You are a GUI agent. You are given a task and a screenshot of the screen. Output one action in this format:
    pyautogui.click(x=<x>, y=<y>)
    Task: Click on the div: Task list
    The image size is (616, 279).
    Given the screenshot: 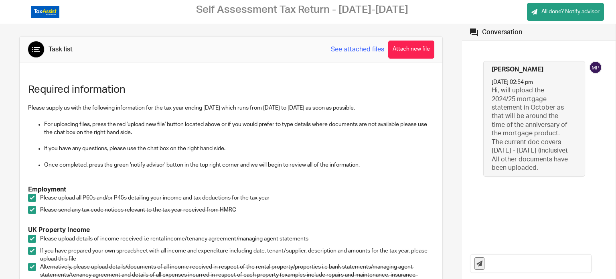 What is the action you would take?
    pyautogui.click(x=61, y=49)
    